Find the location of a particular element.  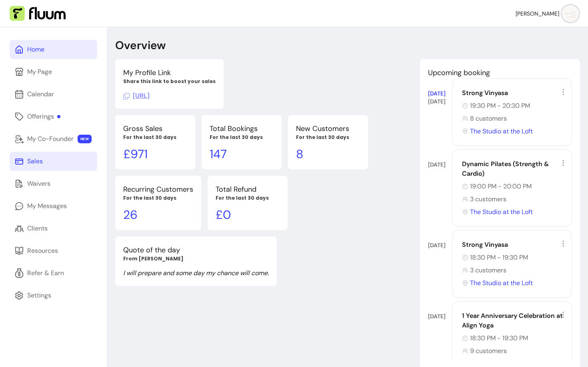

div: 19:00 PM - 20:00 PM is located at coordinates (514, 187).